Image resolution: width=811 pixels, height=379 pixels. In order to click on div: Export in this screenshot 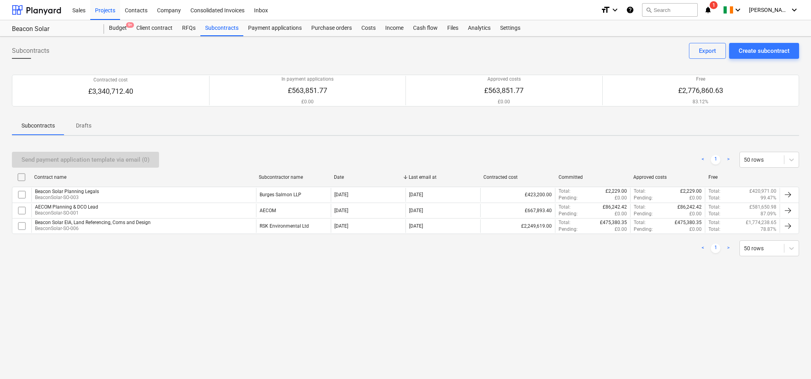, I will do `click(707, 51)`.